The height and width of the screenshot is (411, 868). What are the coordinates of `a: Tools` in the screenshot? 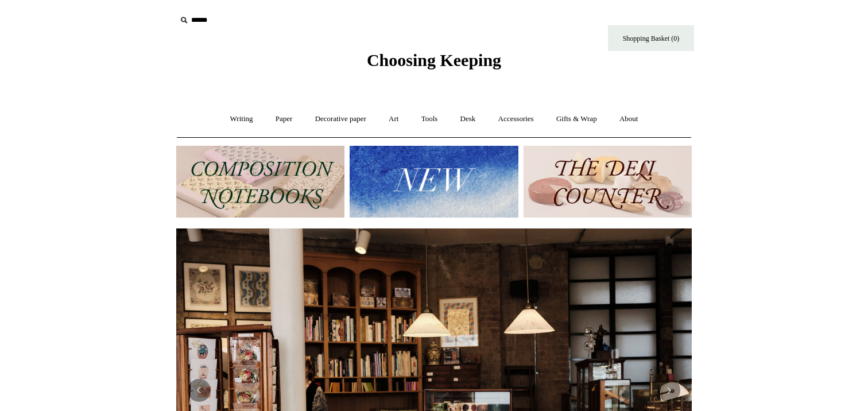 It's located at (429, 119).